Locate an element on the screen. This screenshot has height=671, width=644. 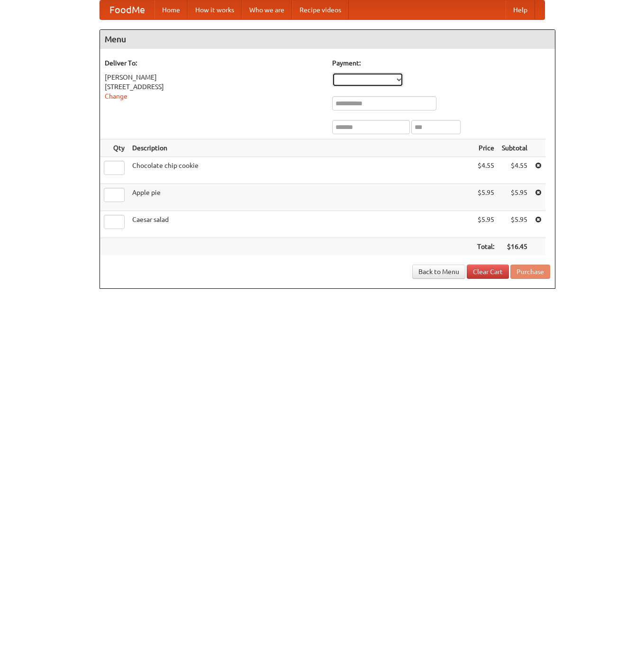
a: FoodMe is located at coordinates (127, 10).